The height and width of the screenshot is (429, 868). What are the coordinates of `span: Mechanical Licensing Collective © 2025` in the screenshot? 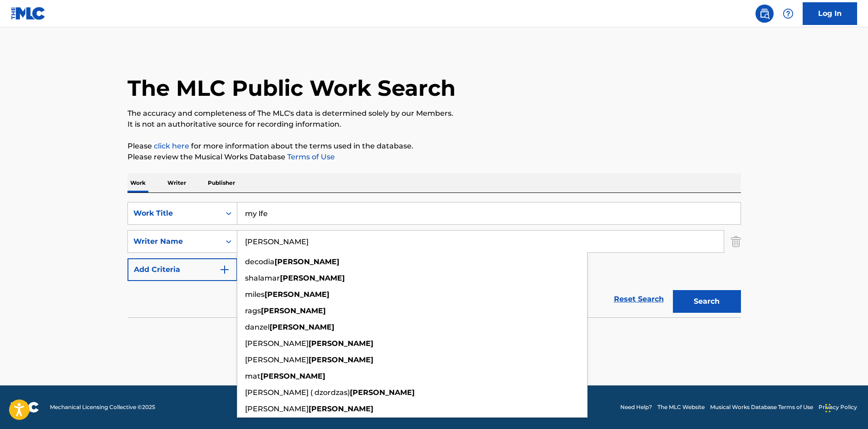 It's located at (103, 407).